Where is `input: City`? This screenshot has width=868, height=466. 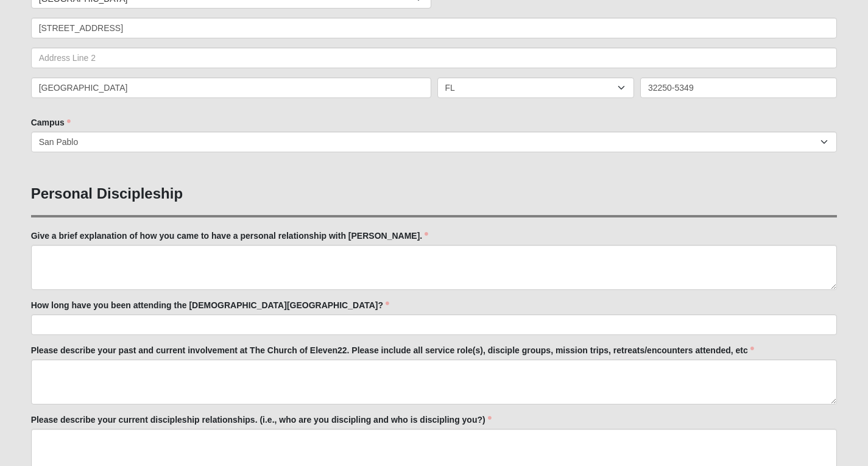
input: City is located at coordinates (231, 88).